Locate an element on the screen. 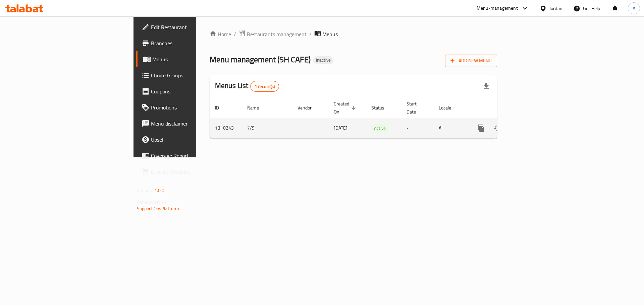  span: Menu management ( SH CAFE ) is located at coordinates (260, 59).